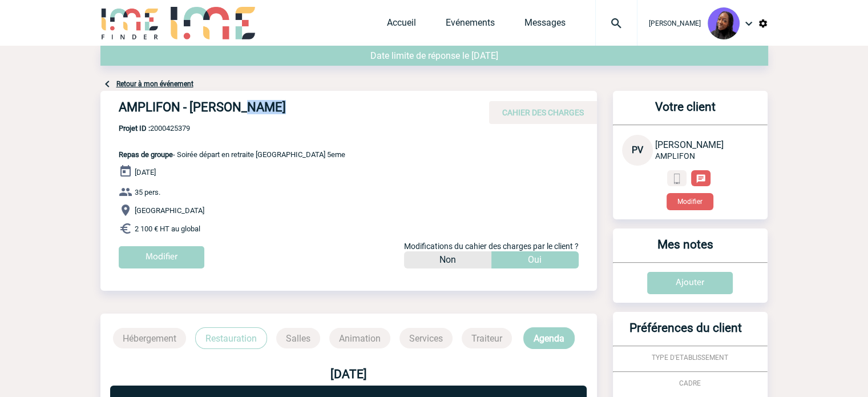 This screenshot has width=868, height=397. What do you see at coordinates (543, 113) in the screenshot?
I see `span: CAHIER DES CHARGES` at bounding box center [543, 113].